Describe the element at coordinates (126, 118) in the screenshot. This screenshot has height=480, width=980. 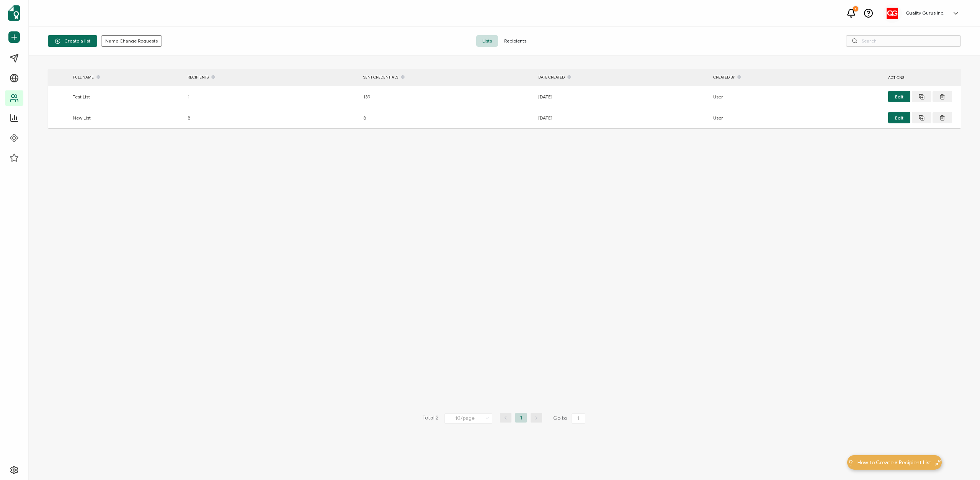
I see `div: New List` at that location.